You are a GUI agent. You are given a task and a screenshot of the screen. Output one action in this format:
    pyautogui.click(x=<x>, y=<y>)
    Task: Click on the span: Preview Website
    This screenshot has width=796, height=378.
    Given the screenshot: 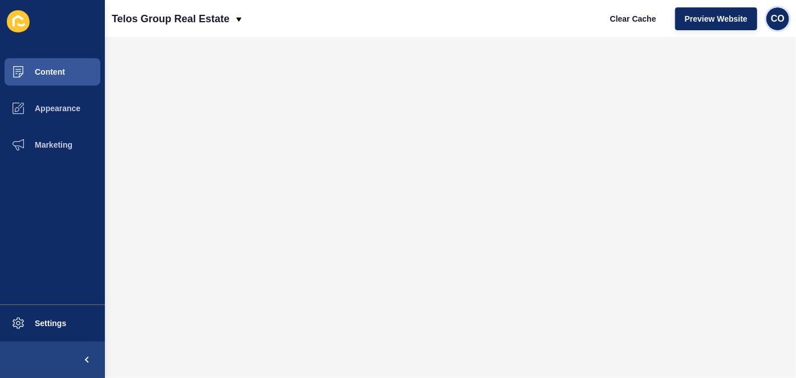 What is the action you would take?
    pyautogui.click(x=716, y=19)
    